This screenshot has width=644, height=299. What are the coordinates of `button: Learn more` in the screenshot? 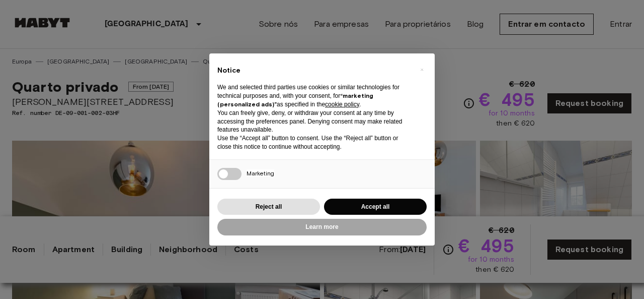 It's located at (322, 227).